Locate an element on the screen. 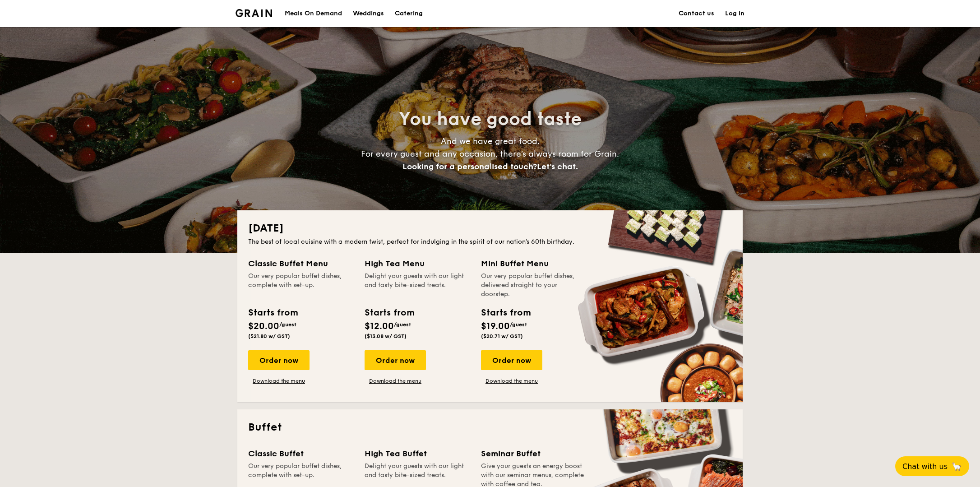 The width and height of the screenshot is (980, 487). div: High Tea Buffet is located at coordinates (417, 453).